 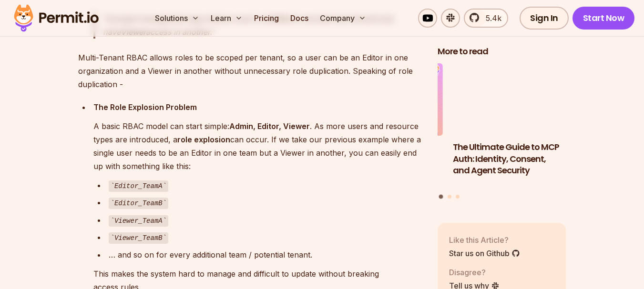 I want to click on p: Like this Article?, so click(x=485, y=240).